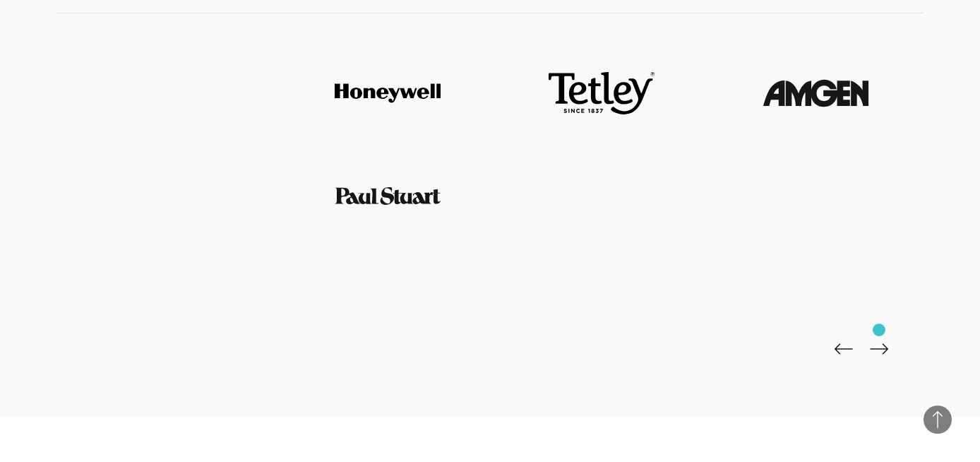 This screenshot has width=980, height=462. What do you see at coordinates (844, 348) in the screenshot?
I see `img: page-back-black.png` at bounding box center [844, 348].